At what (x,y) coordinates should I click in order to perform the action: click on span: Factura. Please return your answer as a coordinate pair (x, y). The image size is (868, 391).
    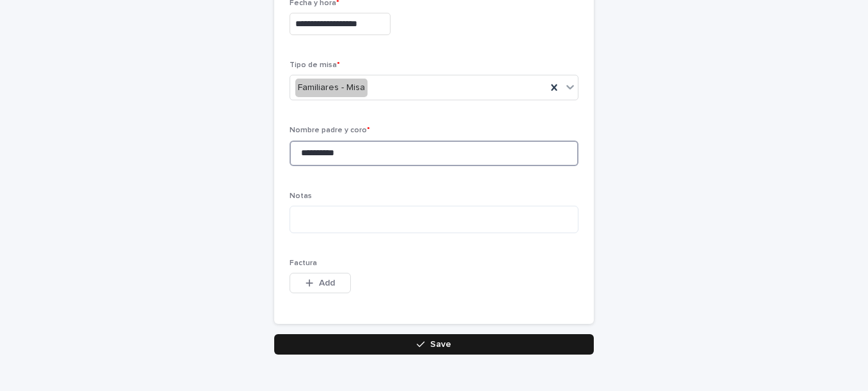
    Looking at the image, I should click on (303, 263).